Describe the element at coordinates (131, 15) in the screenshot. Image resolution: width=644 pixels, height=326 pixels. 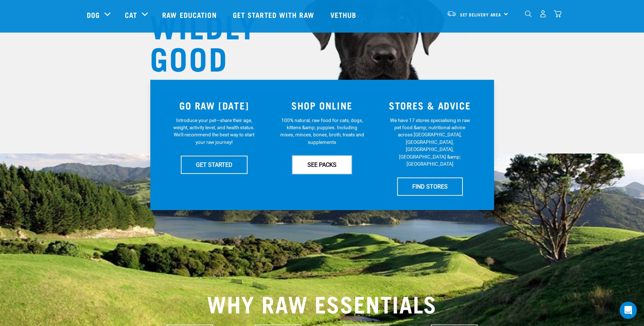
I see `a: Cat` at that location.